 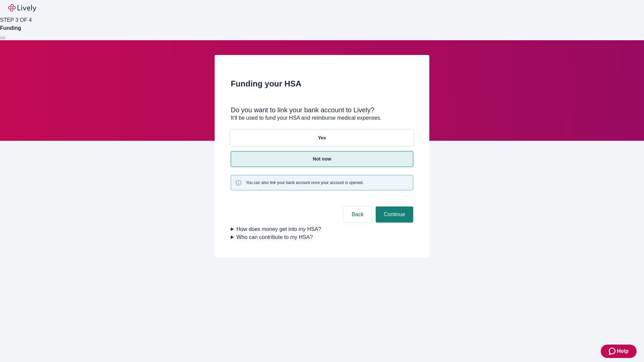 I want to click on button: Not now, so click(x=322, y=159).